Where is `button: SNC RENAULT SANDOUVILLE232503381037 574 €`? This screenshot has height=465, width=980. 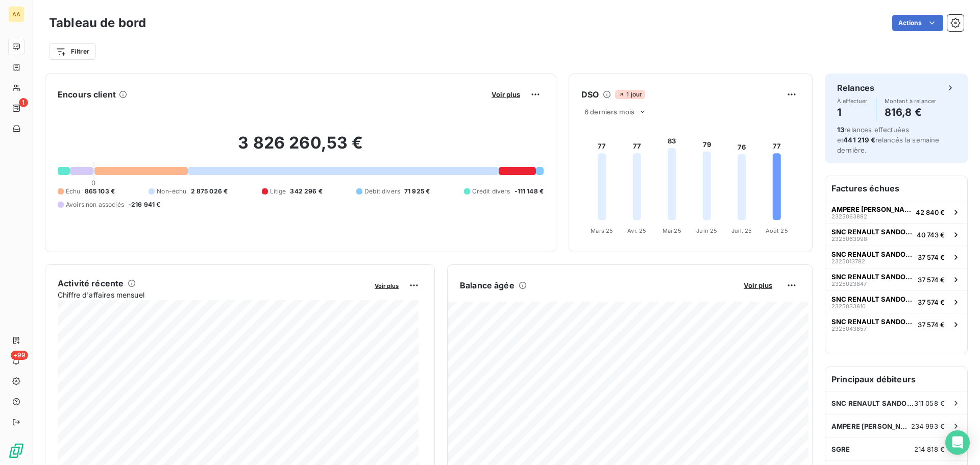 button: SNC RENAULT SANDOUVILLE232503381037 574 € is located at coordinates (897, 302).